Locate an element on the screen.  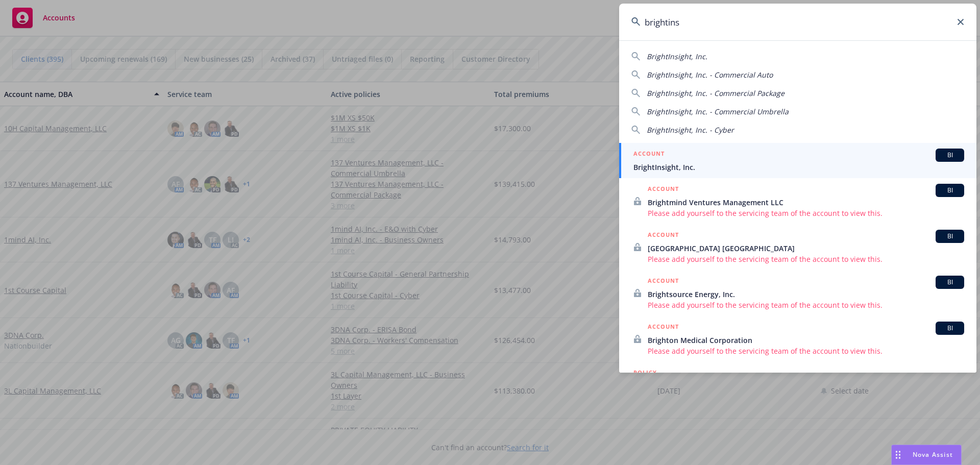
button: Nova Assist is located at coordinates (926, 455).